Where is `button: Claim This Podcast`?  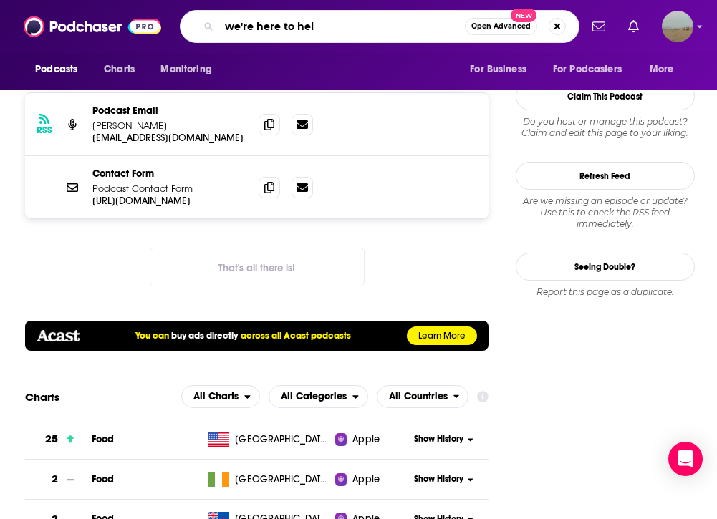
button: Claim This Podcast is located at coordinates (605, 96).